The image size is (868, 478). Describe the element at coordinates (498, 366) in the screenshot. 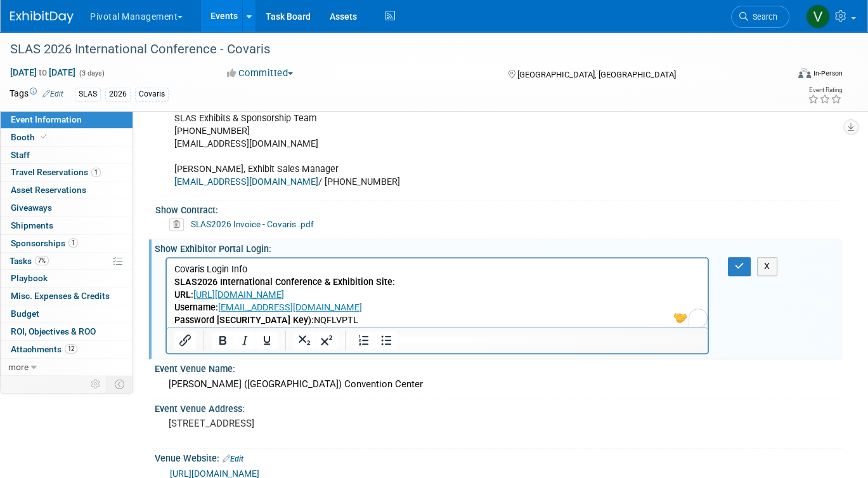

I see `div: Event Venue Name:` at that location.